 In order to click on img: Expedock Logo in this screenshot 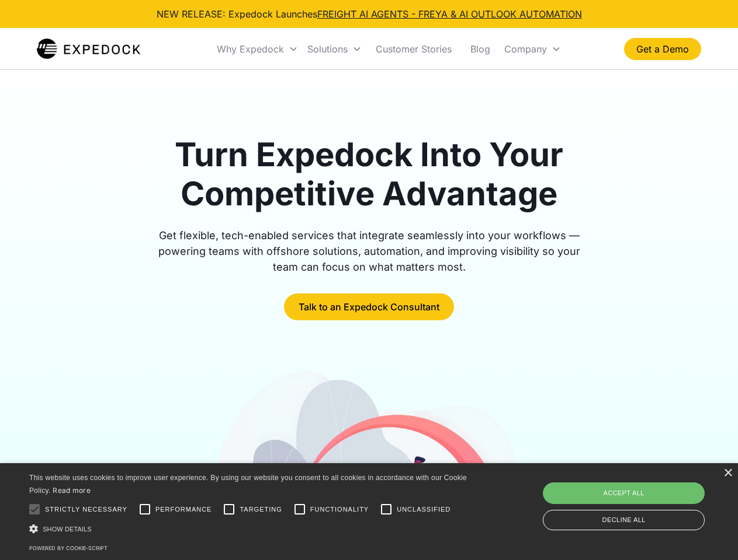, I will do `click(88, 49)`.